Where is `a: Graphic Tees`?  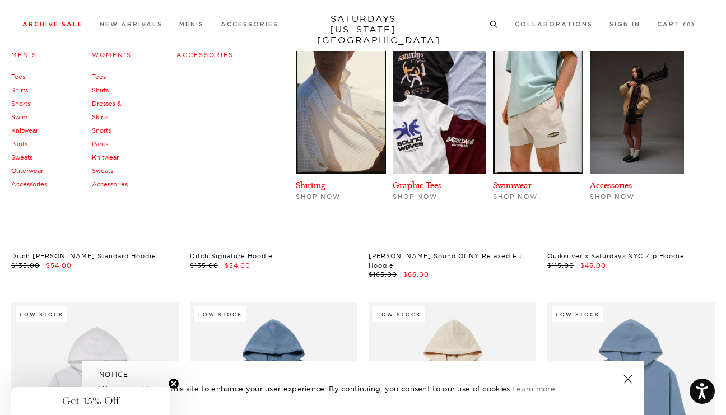
a: Graphic Tees is located at coordinates (417, 185).